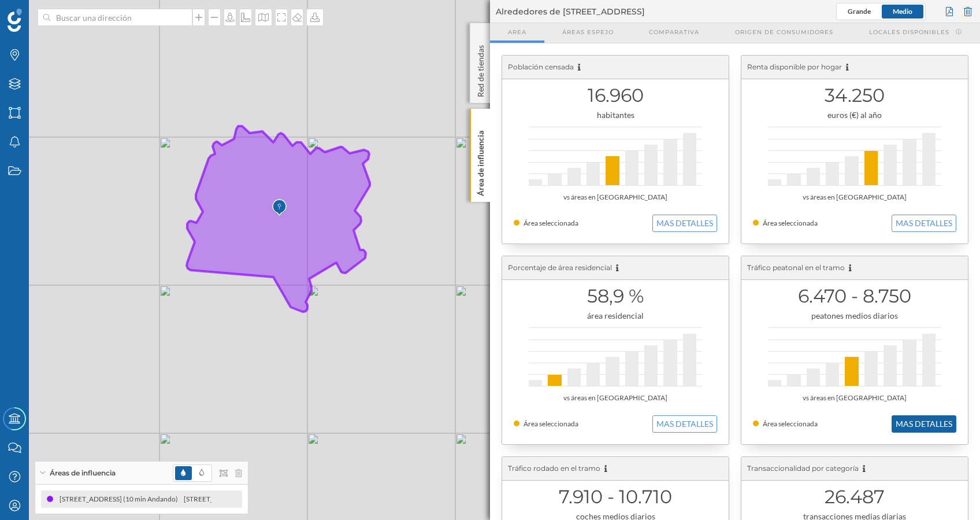  I want to click on div: Renta disponible por hogar, so click(855, 67).